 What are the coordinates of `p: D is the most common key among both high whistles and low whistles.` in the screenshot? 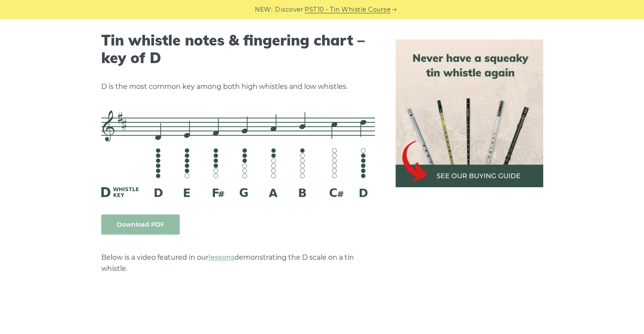 It's located at (238, 87).